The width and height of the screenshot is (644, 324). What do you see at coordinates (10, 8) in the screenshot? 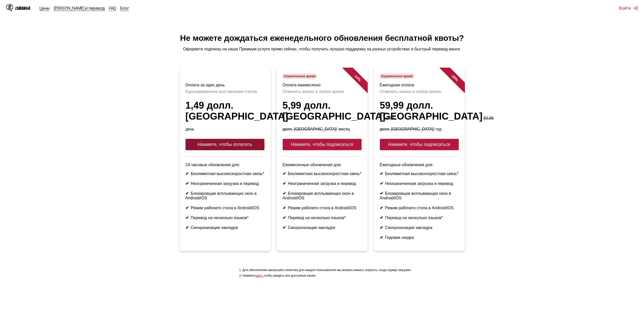
I see `img: Логотип IsManga` at bounding box center [10, 8].